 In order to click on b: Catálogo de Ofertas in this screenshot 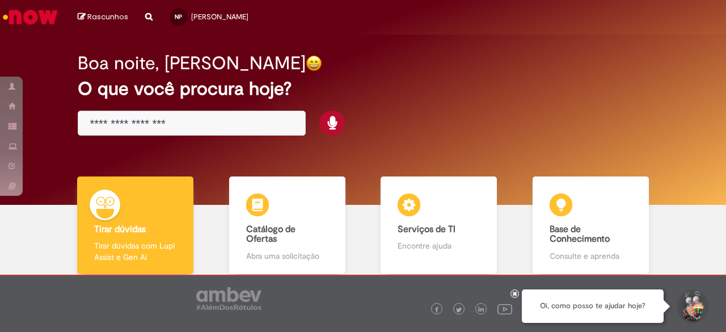, I will do `click(271, 234)`.